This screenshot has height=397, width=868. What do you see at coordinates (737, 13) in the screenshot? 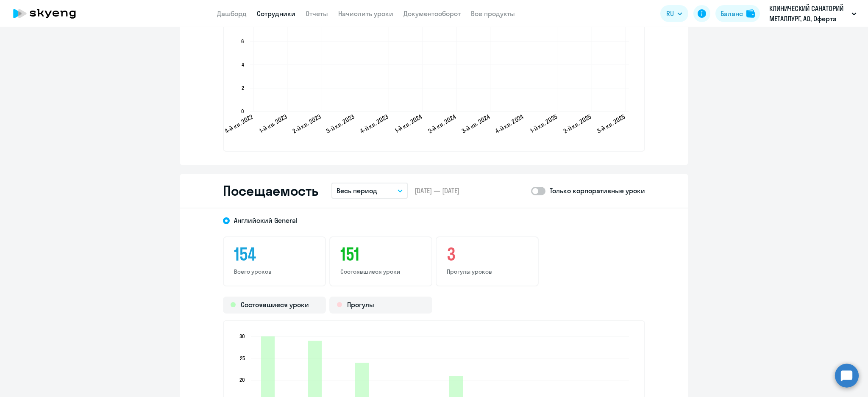
I see `a: Балансbalance` at bounding box center [737, 13].